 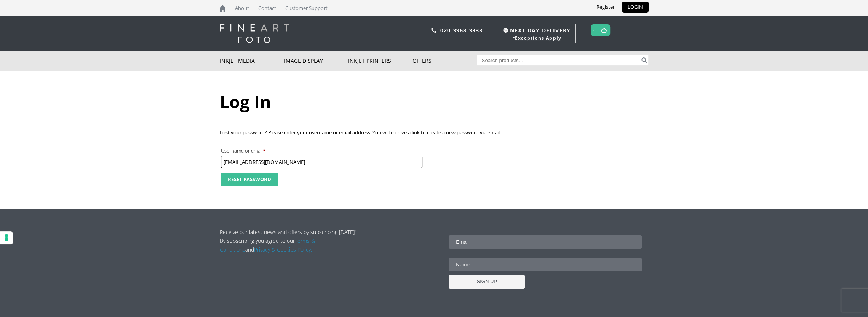 I want to click on a: 020 3968 3333, so click(x=461, y=30).